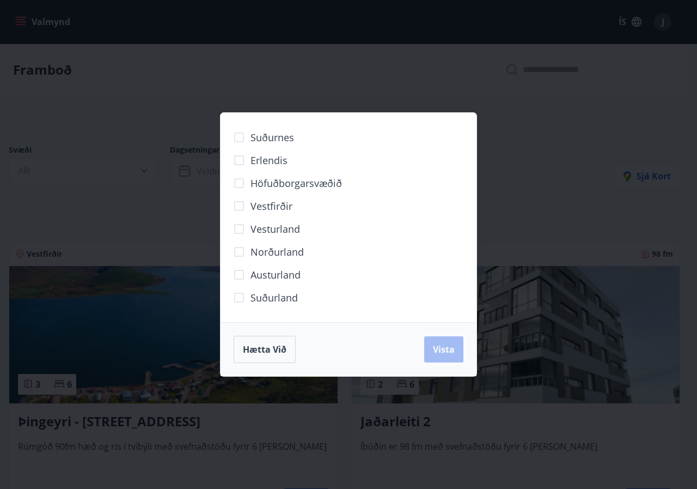 This screenshot has height=489, width=697. What do you see at coordinates (265, 349) in the screenshot?
I see `button: Hætta við` at bounding box center [265, 349].